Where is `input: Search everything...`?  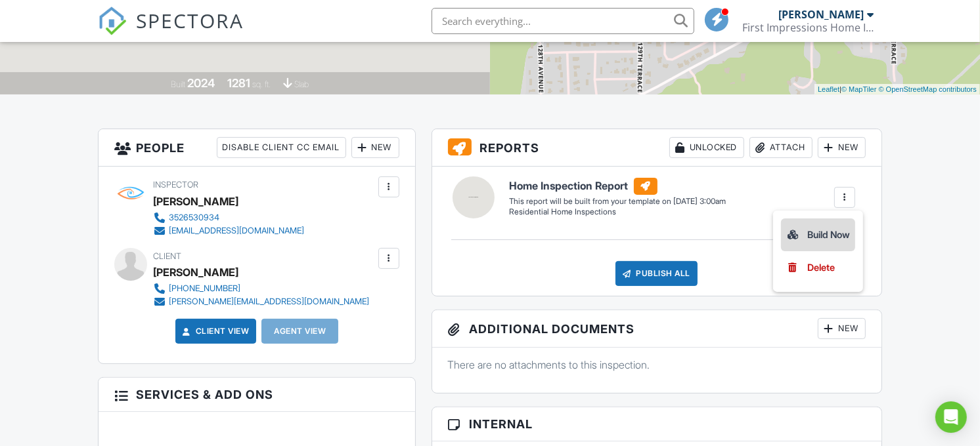
input: Search everything... is located at coordinates (563, 21).